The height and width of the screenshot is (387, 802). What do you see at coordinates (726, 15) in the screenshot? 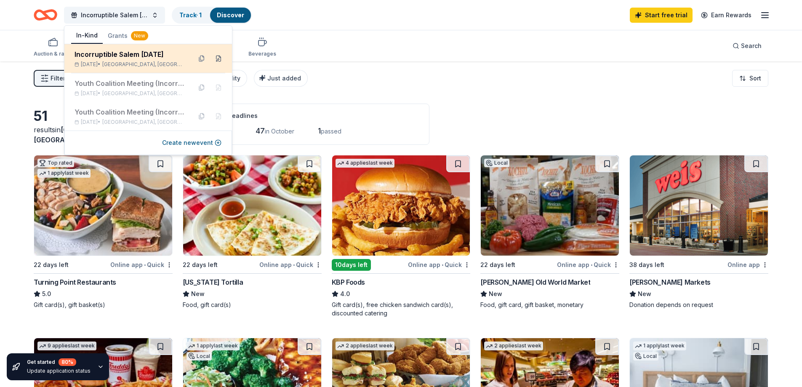
I see `a: Earn Rewards` at bounding box center [726, 15].